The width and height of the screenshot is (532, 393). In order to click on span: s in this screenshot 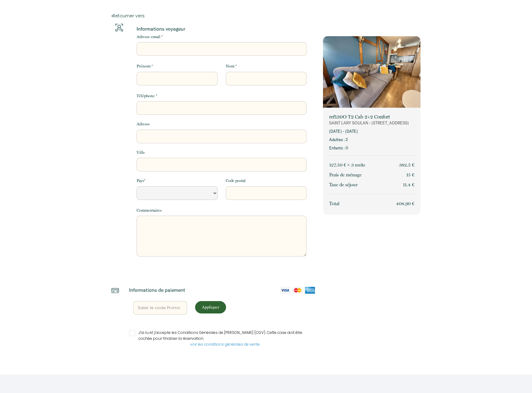, I will do `click(364, 165)`.